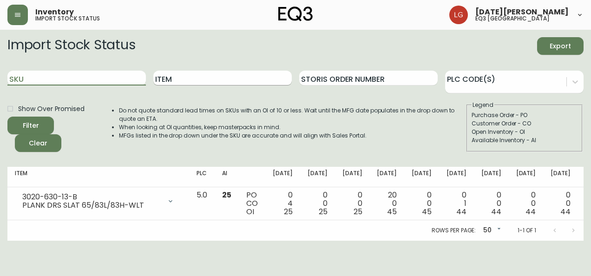 The height and width of the screenshot is (276, 591). I want to click on button: Filter, so click(31, 125).